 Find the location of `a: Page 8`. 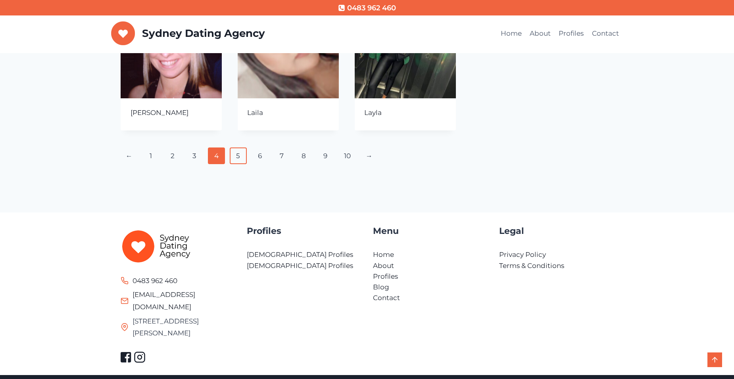

a: Page 8 is located at coordinates (303, 156).